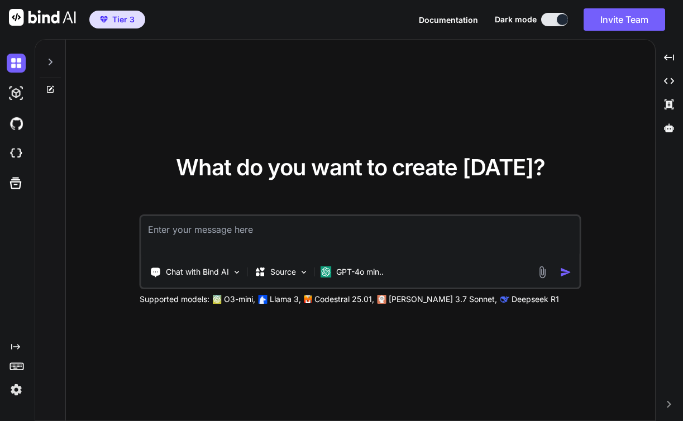  What do you see at coordinates (515, 20) in the screenshot?
I see `span: Dark mode` at bounding box center [515, 20].